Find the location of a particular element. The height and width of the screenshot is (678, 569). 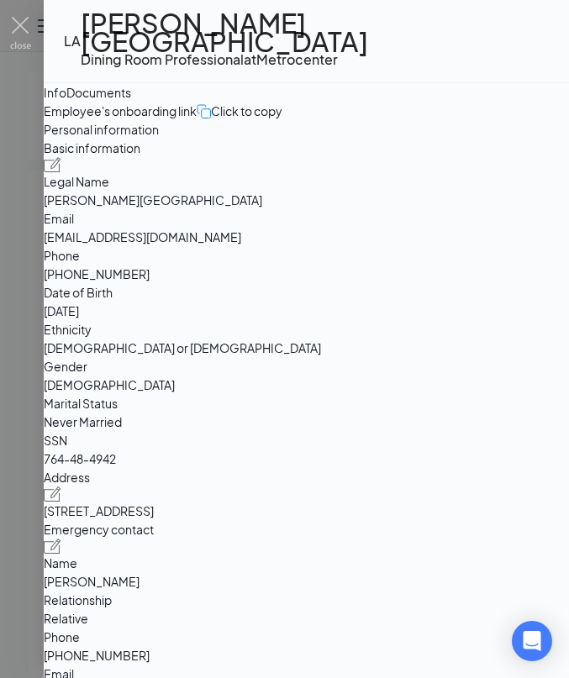

div: Click to copy is located at coordinates (239, 111).